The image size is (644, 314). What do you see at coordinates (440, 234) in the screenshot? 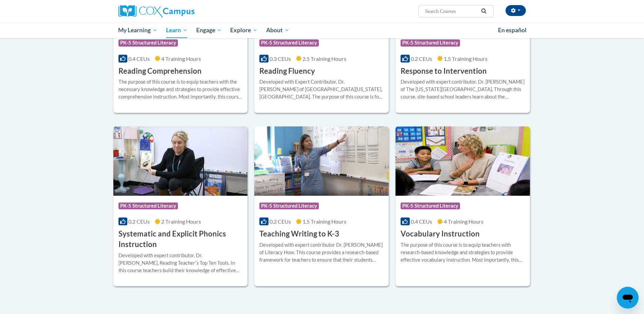
I see `h3: Vocabulary Instruction` at bounding box center [440, 234].